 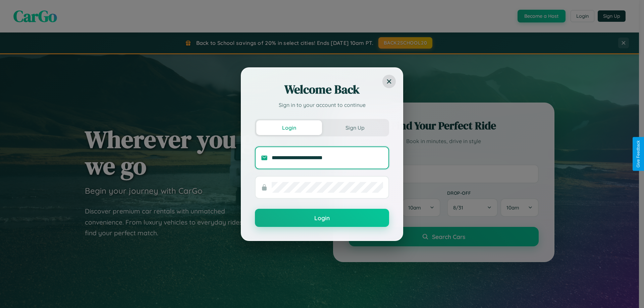 I want to click on p: Sign in to your account to continue, so click(x=322, y=105).